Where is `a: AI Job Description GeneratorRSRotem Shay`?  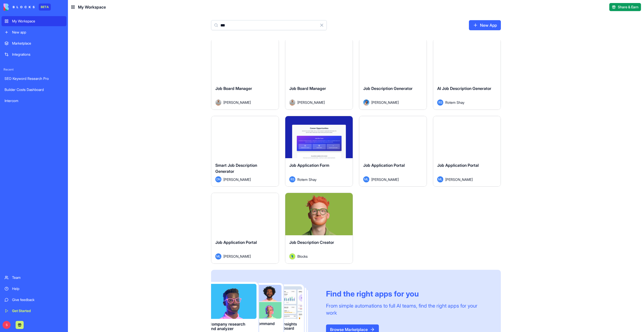 a: AI Job Description GeneratorRSRotem Shay is located at coordinates (467, 74).